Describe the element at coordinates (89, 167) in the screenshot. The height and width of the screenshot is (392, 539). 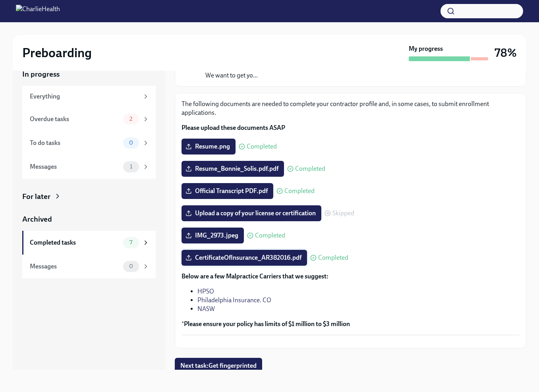
I see `a: Messages1` at that location.